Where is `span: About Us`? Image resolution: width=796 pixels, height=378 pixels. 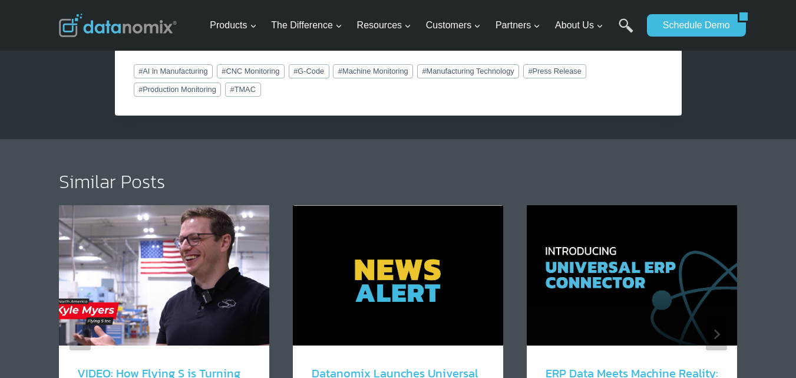
span: About Us is located at coordinates (579, 25).